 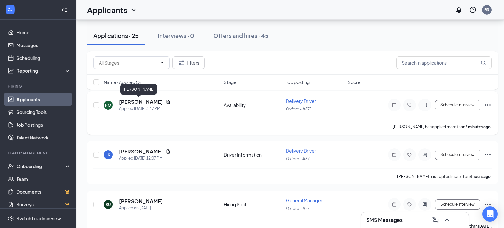 I want to click on a: Applicants, so click(x=44, y=99).